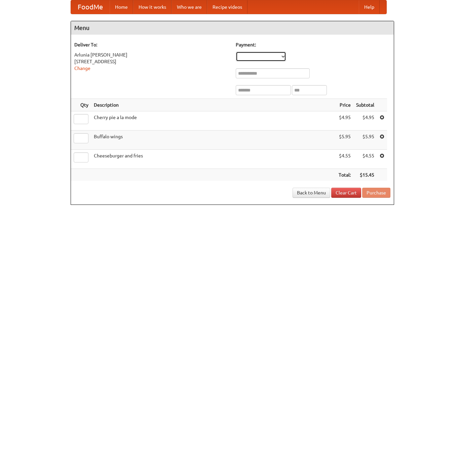 This screenshot has width=457, height=476. I want to click on a: Clear Cart, so click(346, 193).